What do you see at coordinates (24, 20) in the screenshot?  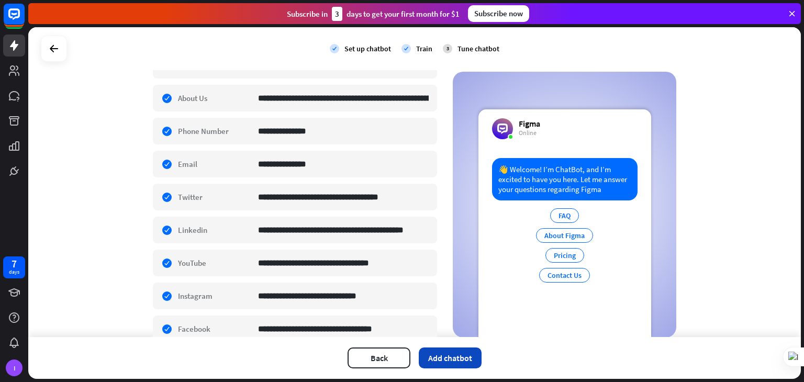 I see `button: Open LiveChat chat widget` at bounding box center [24, 20].